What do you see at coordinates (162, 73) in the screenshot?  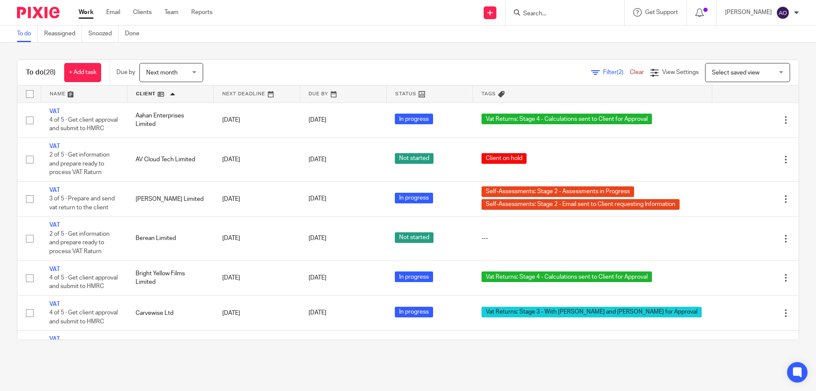 I see `span: Next month` at bounding box center [162, 73].